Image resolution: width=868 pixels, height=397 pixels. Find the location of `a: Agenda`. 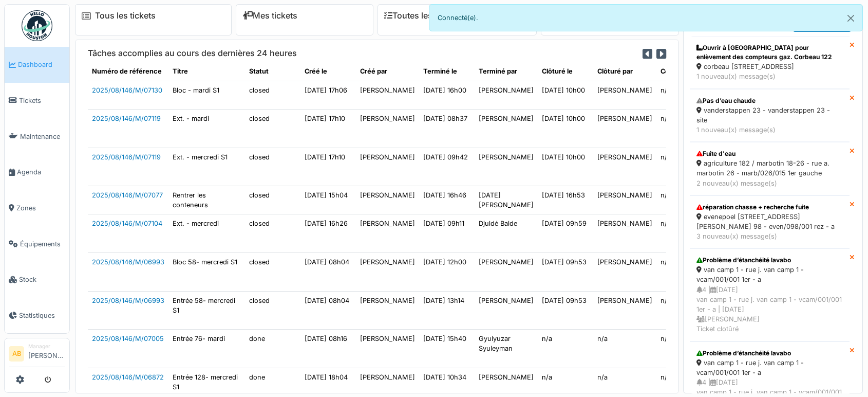

a: Agenda is located at coordinates (37, 172).